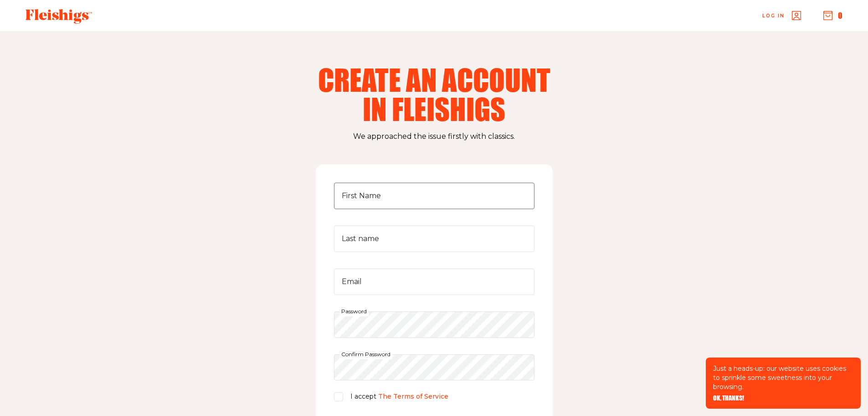 The width and height of the screenshot is (868, 416). I want to click on input: Password, so click(434, 324).